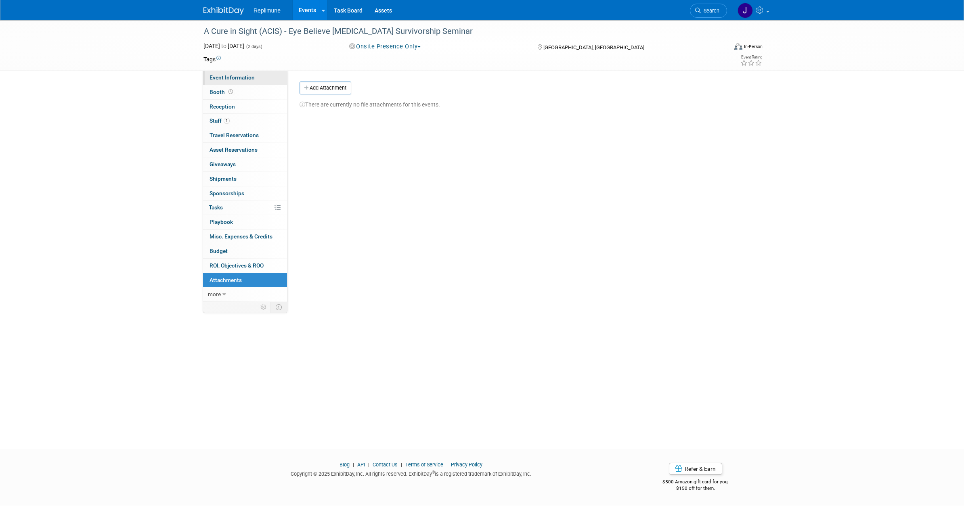  What do you see at coordinates (230, 92) in the screenshot?
I see `span: Booth not reserved yet` at bounding box center [230, 92].